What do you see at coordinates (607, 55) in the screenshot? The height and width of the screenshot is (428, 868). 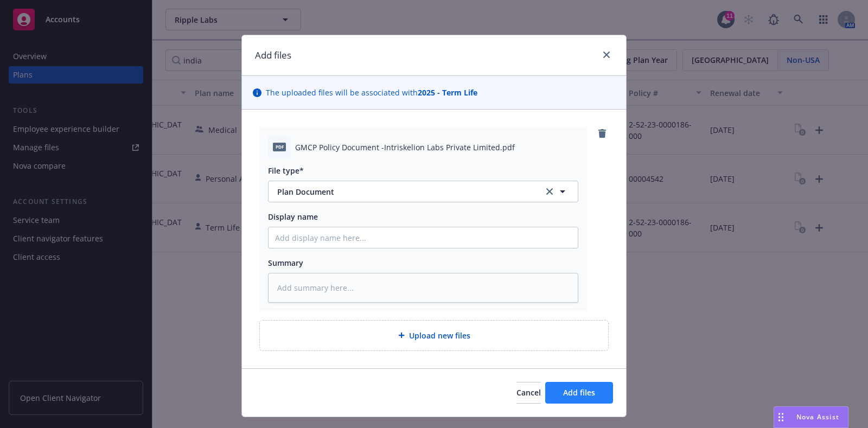 I see `a: close` at bounding box center [607, 55].